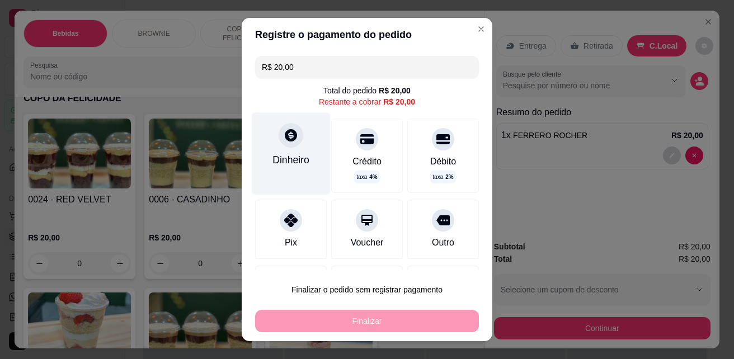 This screenshot has width=734, height=359. What do you see at coordinates (291, 243) in the screenshot?
I see `div: Pix` at bounding box center [291, 243].